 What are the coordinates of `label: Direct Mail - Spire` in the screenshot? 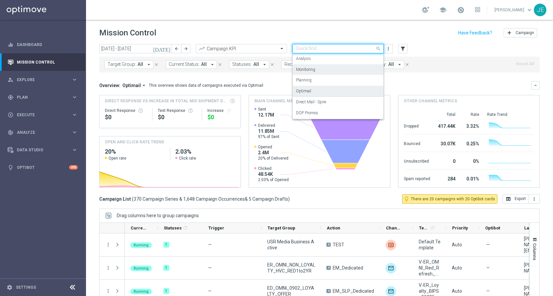 It's located at (311, 102).